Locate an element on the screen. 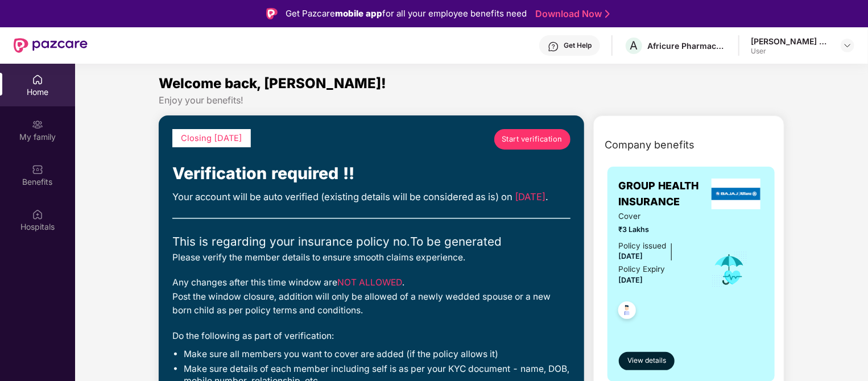 The height and width of the screenshot is (381, 868). img: Stroke is located at coordinates (608, 14).